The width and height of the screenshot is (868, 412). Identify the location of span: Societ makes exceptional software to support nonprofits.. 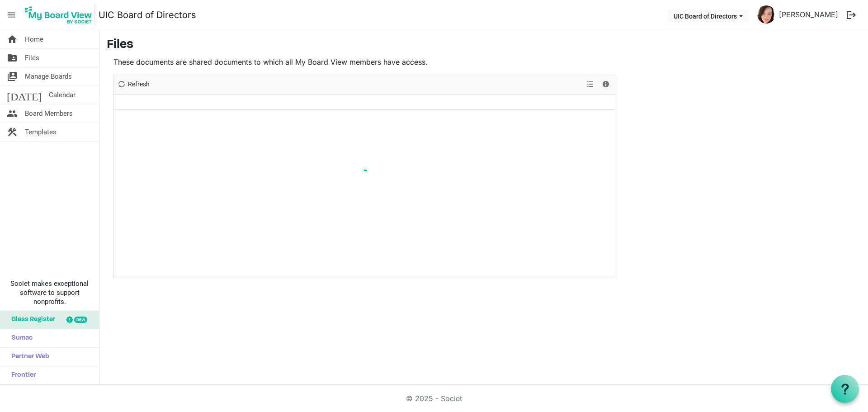
(49, 293).